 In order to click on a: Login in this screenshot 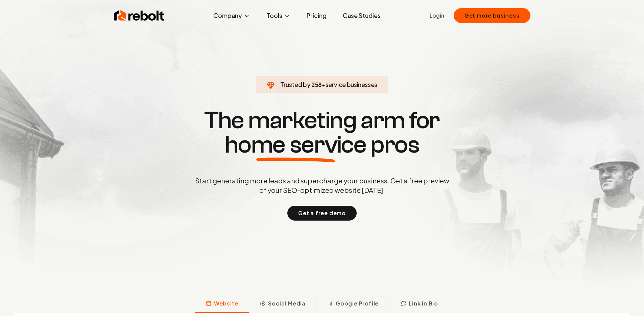, I will do `click(437, 16)`.